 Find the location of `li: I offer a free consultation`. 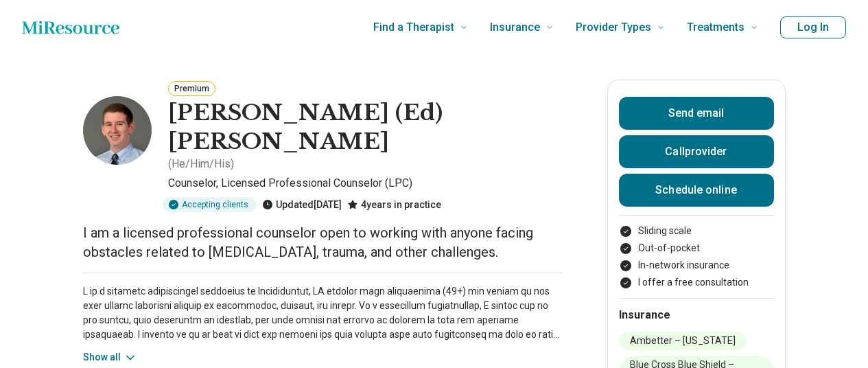

li: I offer a free consultation is located at coordinates (696, 282).